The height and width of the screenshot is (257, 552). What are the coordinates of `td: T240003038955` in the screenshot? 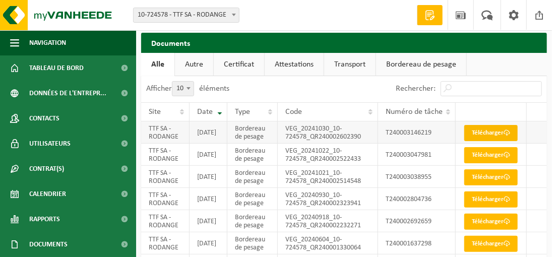 It's located at (417, 177).